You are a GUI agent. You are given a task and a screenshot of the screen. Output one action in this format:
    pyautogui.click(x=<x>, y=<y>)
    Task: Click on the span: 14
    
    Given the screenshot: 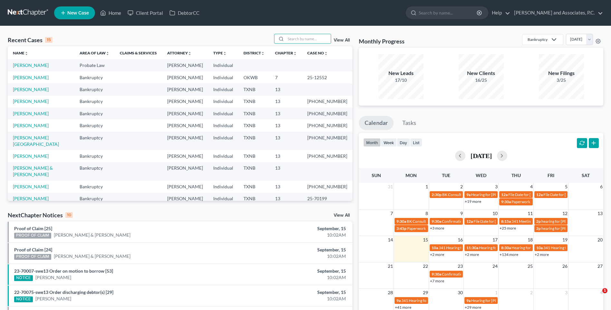 What is the action you would take?
    pyautogui.click(x=390, y=240)
    